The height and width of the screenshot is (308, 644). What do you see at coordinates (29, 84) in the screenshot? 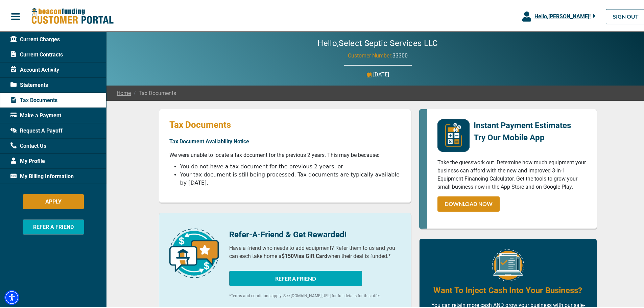
I see `span: Statements` at bounding box center [29, 84].